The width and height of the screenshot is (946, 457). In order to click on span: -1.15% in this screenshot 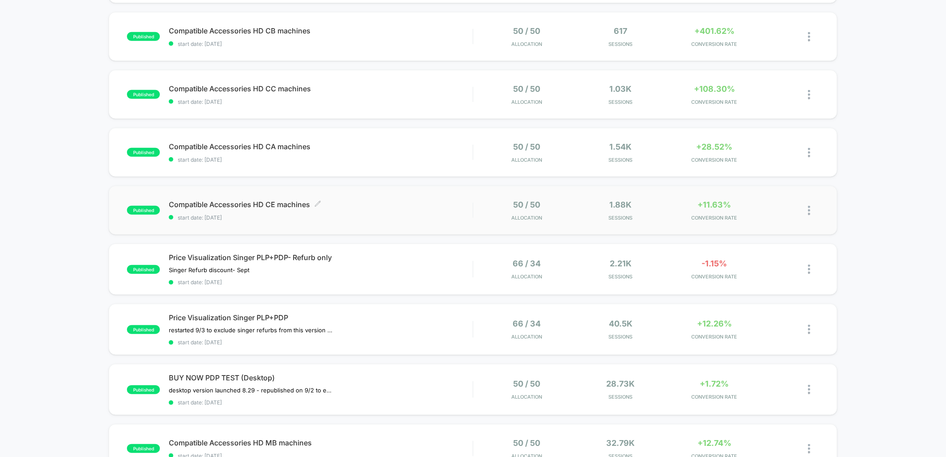, I will do `click(714, 263)`.